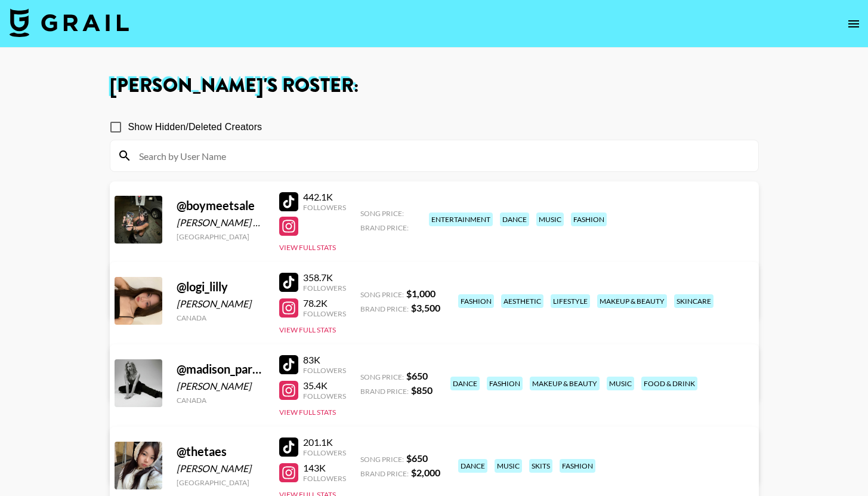  I want to click on div: aesthetic, so click(522, 301).